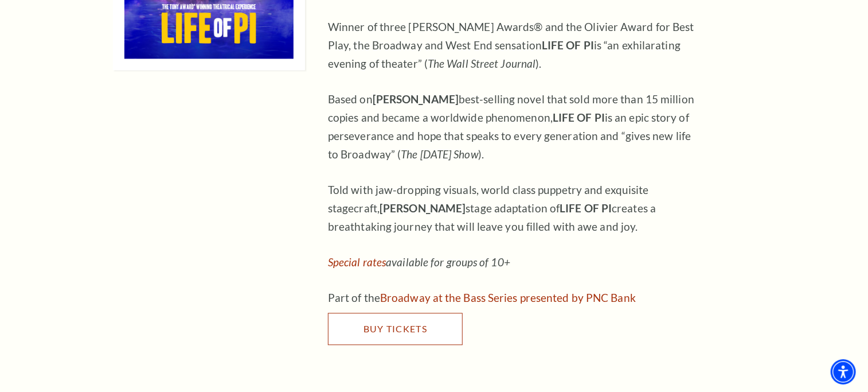 This screenshot has width=868, height=392. Describe the element at coordinates (482, 63) in the screenshot. I see `em: The Wall Street Journal` at that location.